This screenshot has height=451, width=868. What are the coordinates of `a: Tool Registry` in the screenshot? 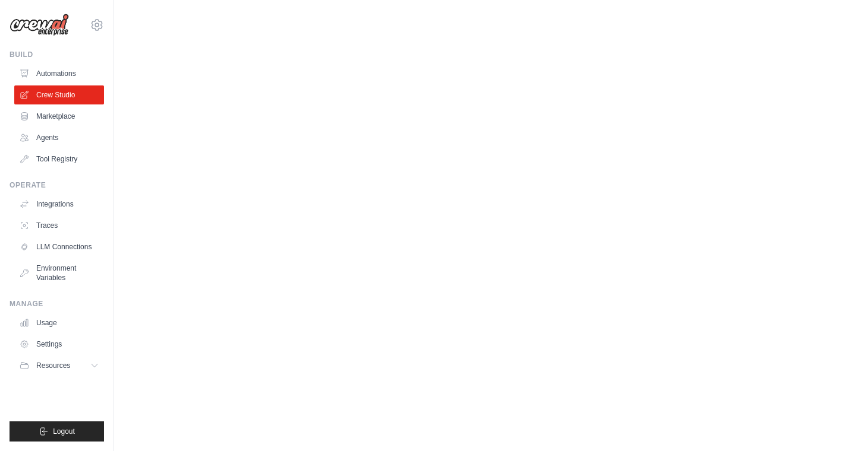 It's located at (59, 159).